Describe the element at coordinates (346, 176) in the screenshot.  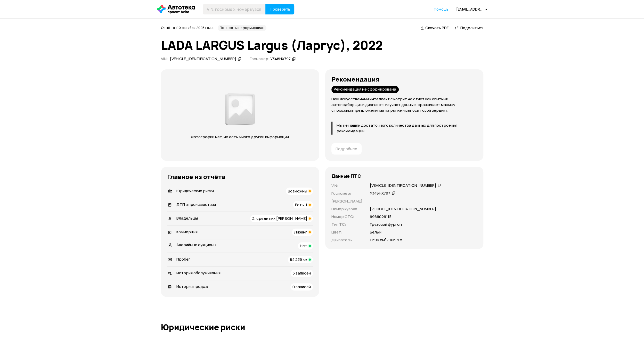
I see `h4: Данные ПТС` at that location.